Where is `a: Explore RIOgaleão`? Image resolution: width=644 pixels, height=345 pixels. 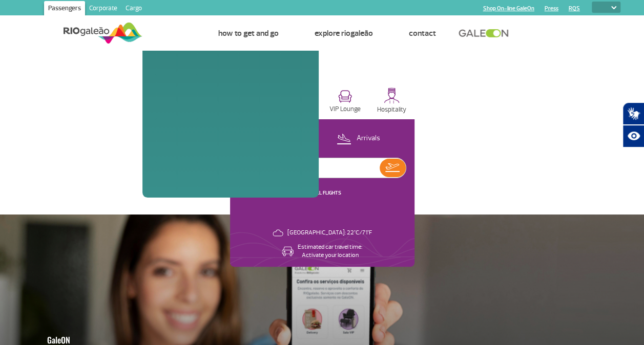
a: Explore RIOgaleão is located at coordinates (343, 33).